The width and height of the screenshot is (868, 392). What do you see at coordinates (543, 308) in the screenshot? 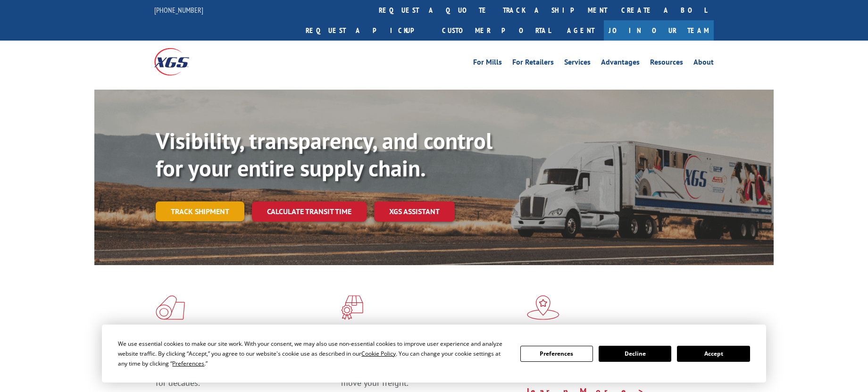
I see `img: xgs-icon-flagship-distribution-model-red` at bounding box center [543, 308].